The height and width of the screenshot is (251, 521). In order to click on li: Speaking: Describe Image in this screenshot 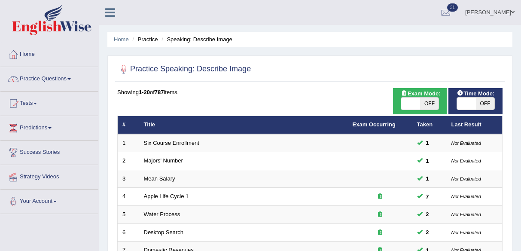, I will do `click(196, 39)`.